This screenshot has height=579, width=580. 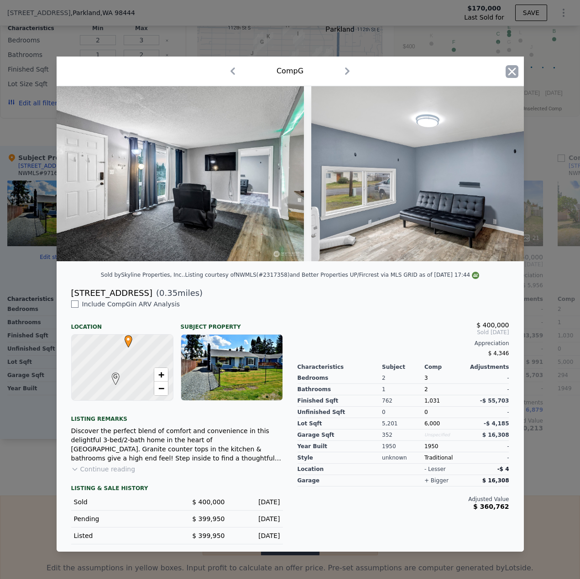 What do you see at coordinates (445, 435) in the screenshot?
I see `div: Unspecified` at bounding box center [445, 435].